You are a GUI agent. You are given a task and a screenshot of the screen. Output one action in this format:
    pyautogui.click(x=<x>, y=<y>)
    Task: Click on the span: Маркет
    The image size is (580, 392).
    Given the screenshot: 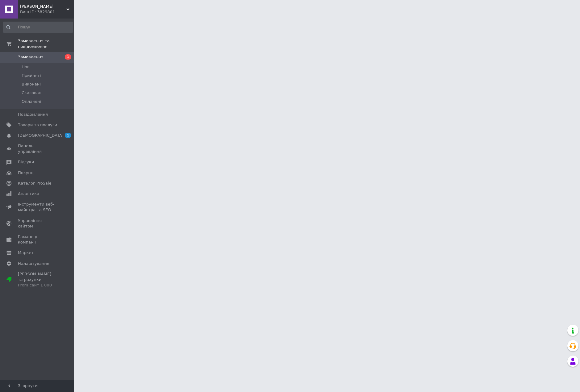 What is the action you would take?
    pyautogui.click(x=26, y=252)
    